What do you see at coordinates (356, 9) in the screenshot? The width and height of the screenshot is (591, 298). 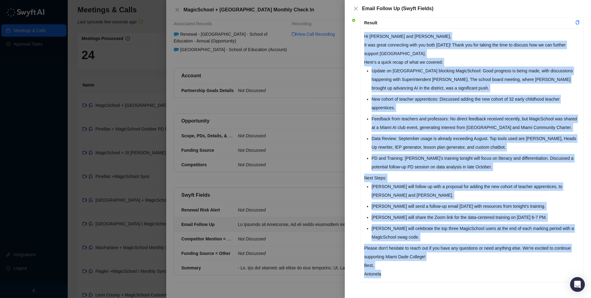 I see `button: Close` at bounding box center [356, 9].